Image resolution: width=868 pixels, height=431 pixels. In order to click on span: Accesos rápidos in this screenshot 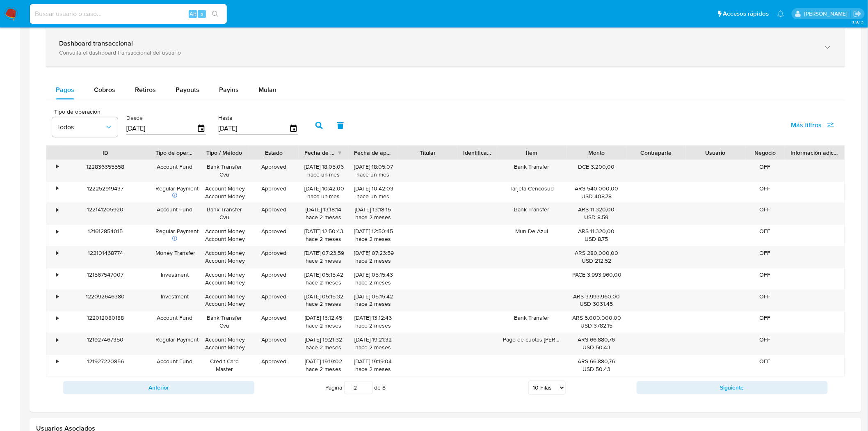, I will do `click(746, 14)`.